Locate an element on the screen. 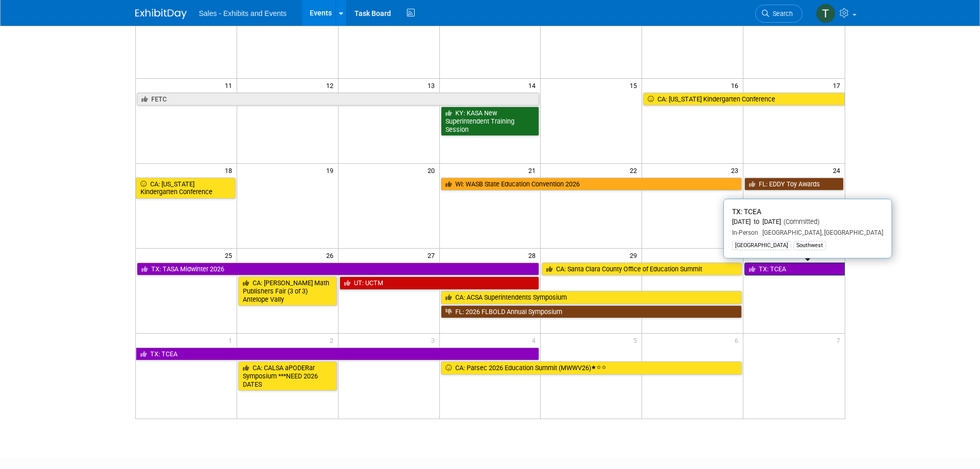  a: FETC is located at coordinates (338, 100).